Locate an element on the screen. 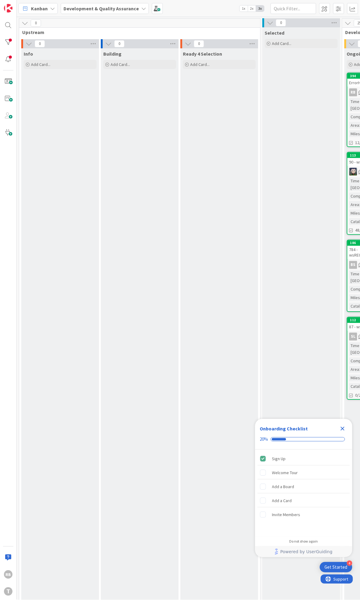 Image resolution: width=360 pixels, height=600 pixels. div: Sign Up is located at coordinates (279, 459).